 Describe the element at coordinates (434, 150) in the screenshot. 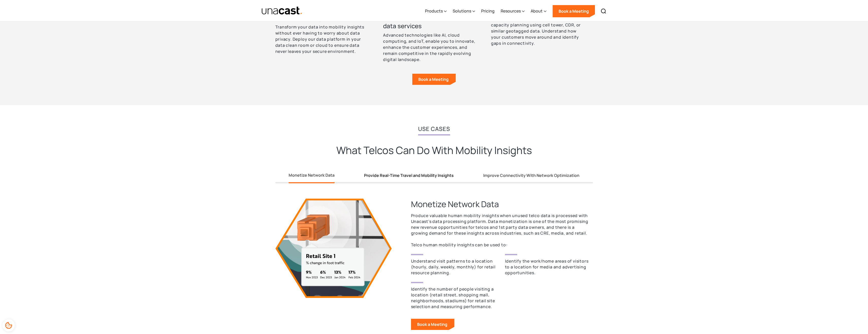

I see `h2: What Telcos Can Do With Mobility Insights` at that location.